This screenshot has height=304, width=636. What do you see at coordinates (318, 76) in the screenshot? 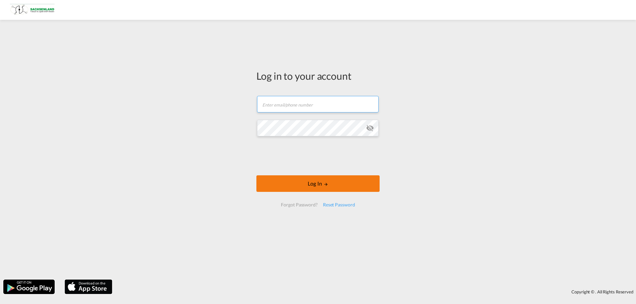
I see `div: Log in to your account` at bounding box center [318, 76].